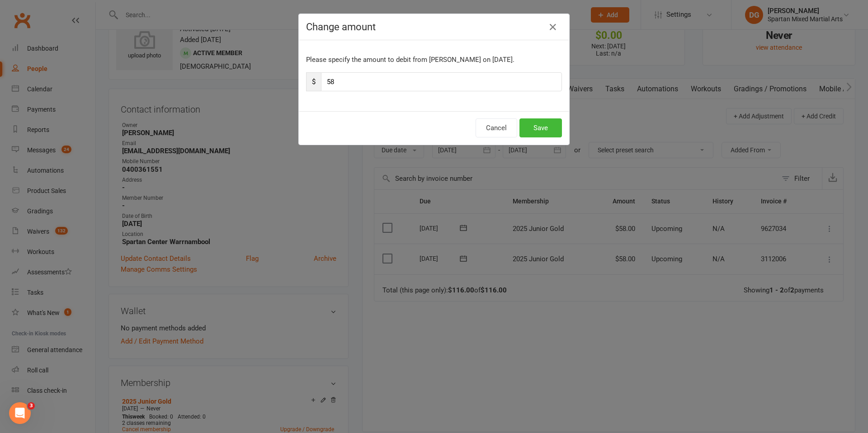 The height and width of the screenshot is (433, 868). What do you see at coordinates (541, 128) in the screenshot?
I see `button: Save` at bounding box center [541, 128].